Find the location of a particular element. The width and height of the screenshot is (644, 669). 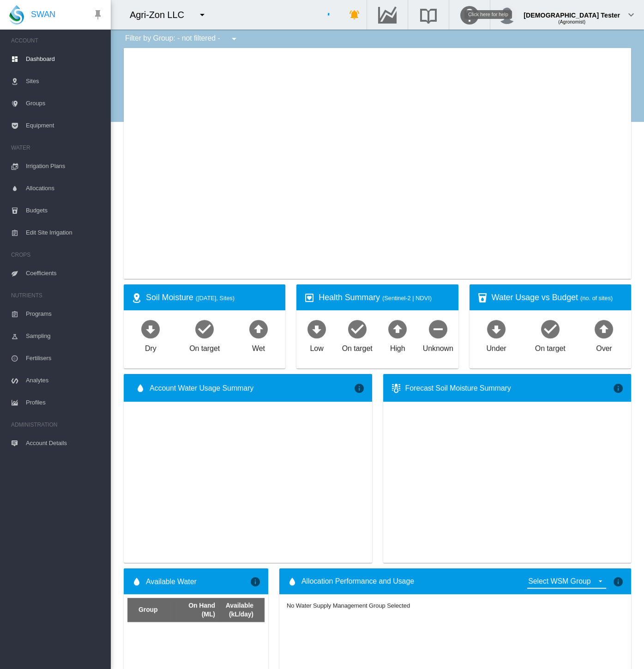

span: Profiles is located at coordinates (65, 403).